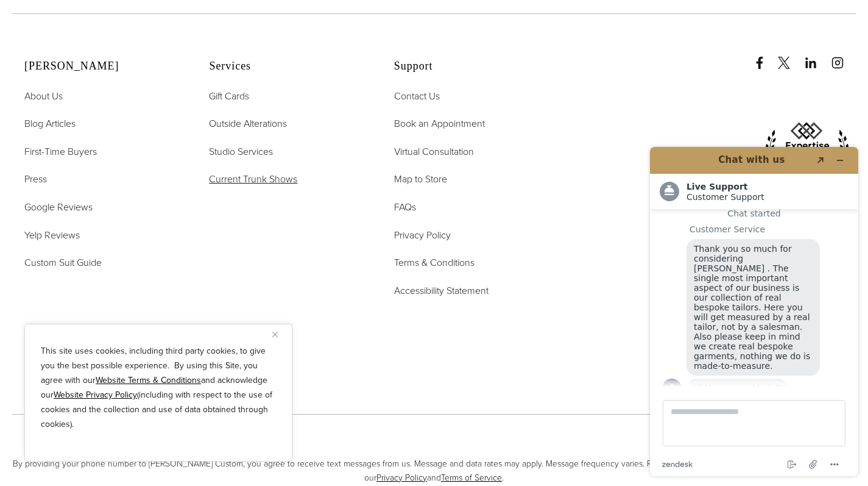 The image size is (868, 486). Describe the element at coordinates (434, 151) in the screenshot. I see `span: Virtual Consultation` at that location.